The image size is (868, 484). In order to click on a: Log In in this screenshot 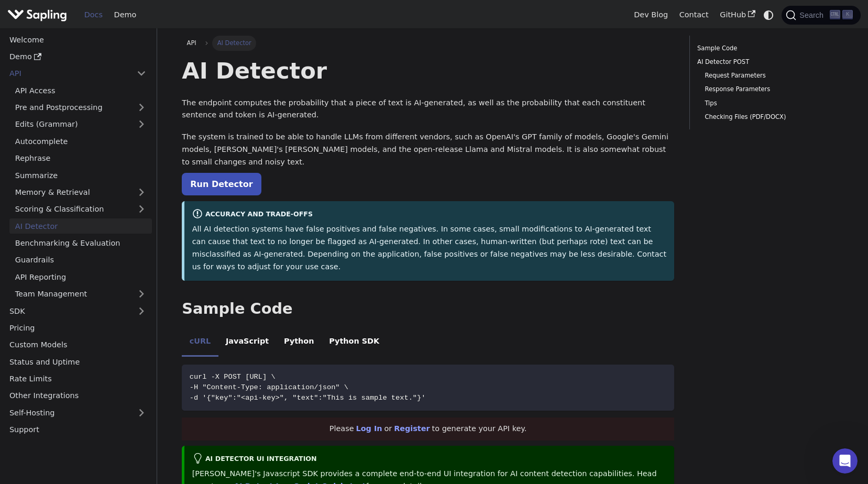, I will do `click(370, 428)`.